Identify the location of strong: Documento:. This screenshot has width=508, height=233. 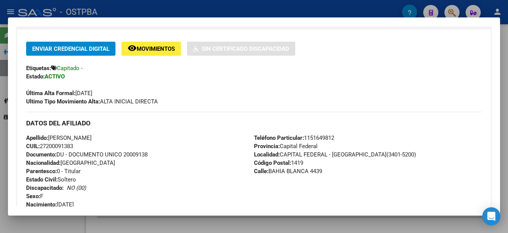
(41, 154).